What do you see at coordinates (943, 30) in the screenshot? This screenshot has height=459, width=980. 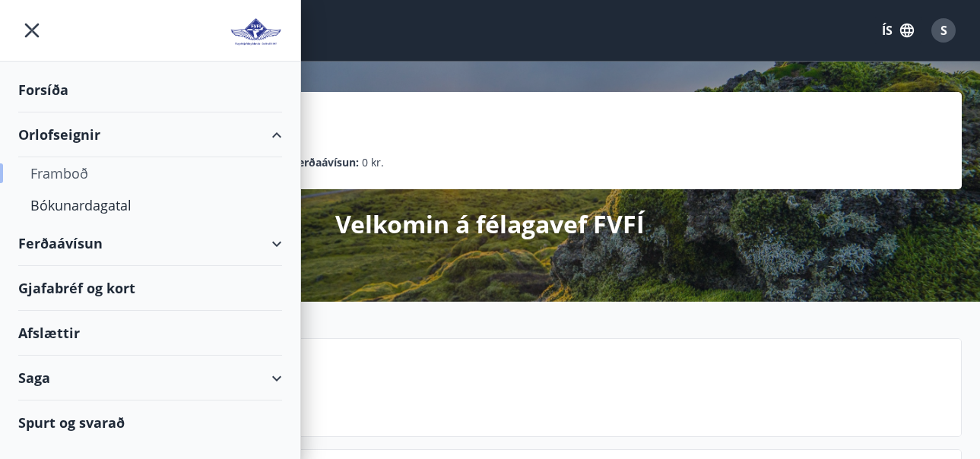 I see `span: S` at bounding box center [943, 30].